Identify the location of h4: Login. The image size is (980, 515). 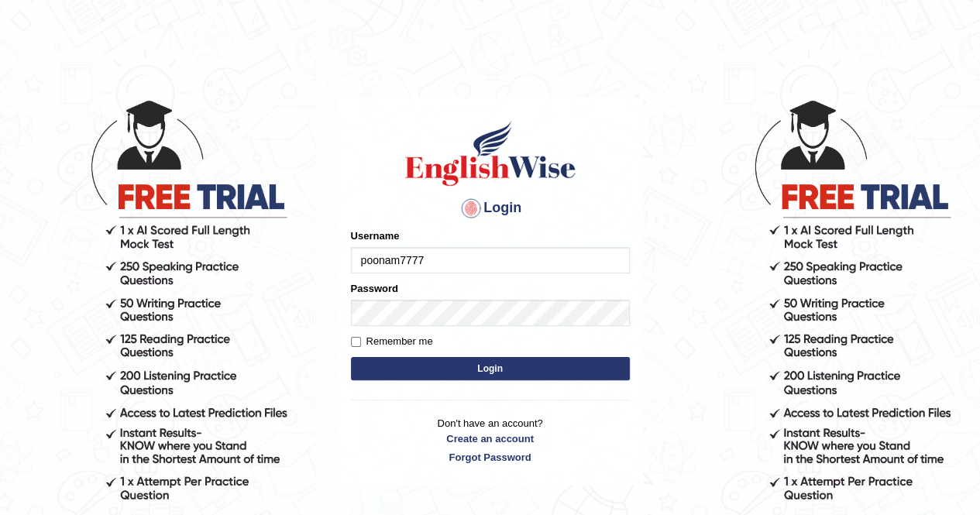
(490, 208).